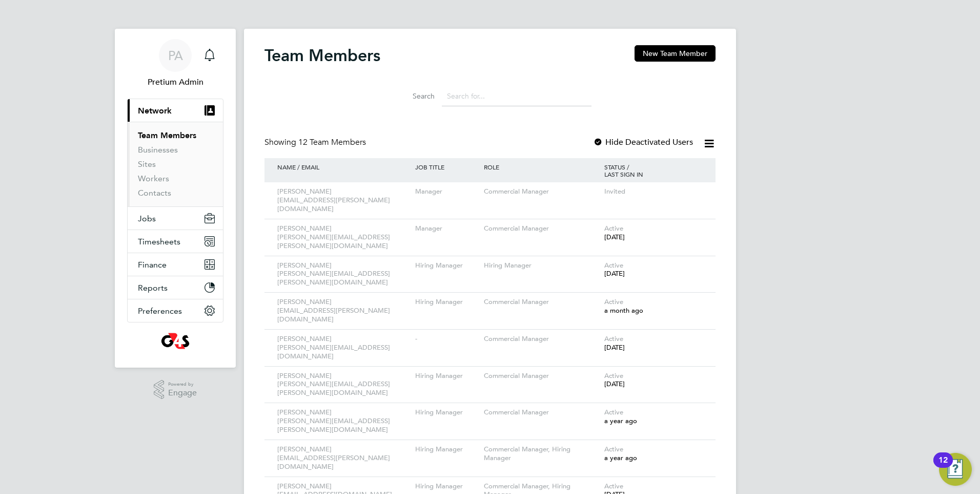 This screenshot has height=494, width=980. I want to click on a: Powered byEngage, so click(176, 389).